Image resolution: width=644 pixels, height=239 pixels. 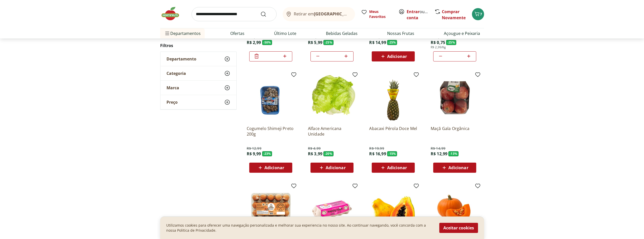 What do you see at coordinates (299, 228) in the screenshot?
I see `p: Utilizamos cookies para oferecer uma navegação personalizada e melhorar sua experiencia no nosso ...` at bounding box center [299, 228].